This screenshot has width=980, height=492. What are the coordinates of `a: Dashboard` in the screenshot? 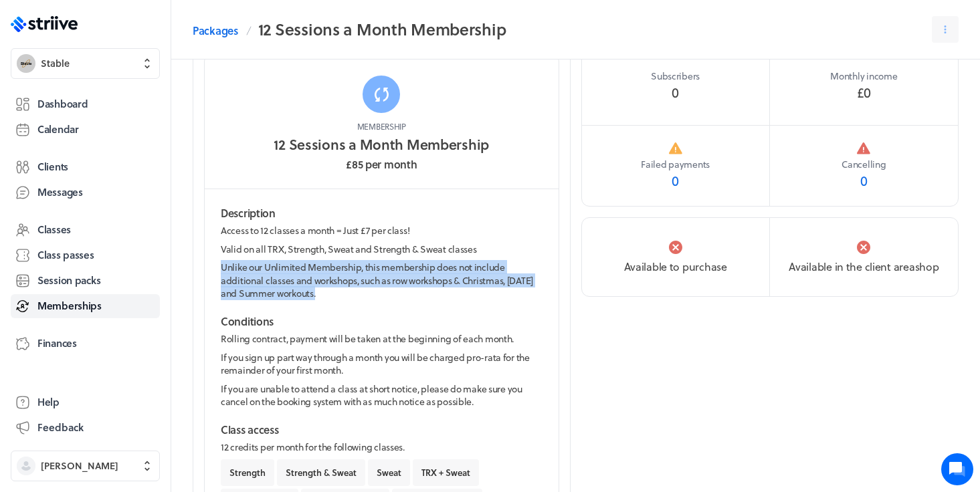 It's located at (85, 105).